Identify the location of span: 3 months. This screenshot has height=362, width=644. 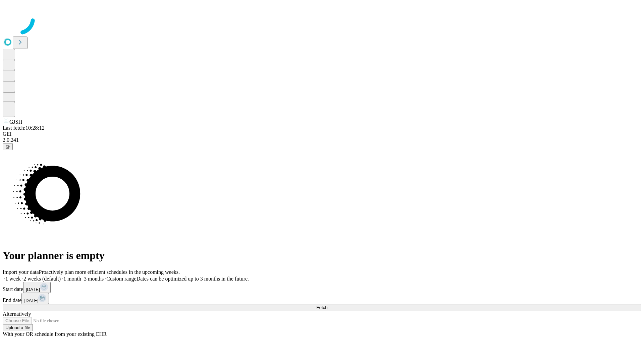
(93, 278).